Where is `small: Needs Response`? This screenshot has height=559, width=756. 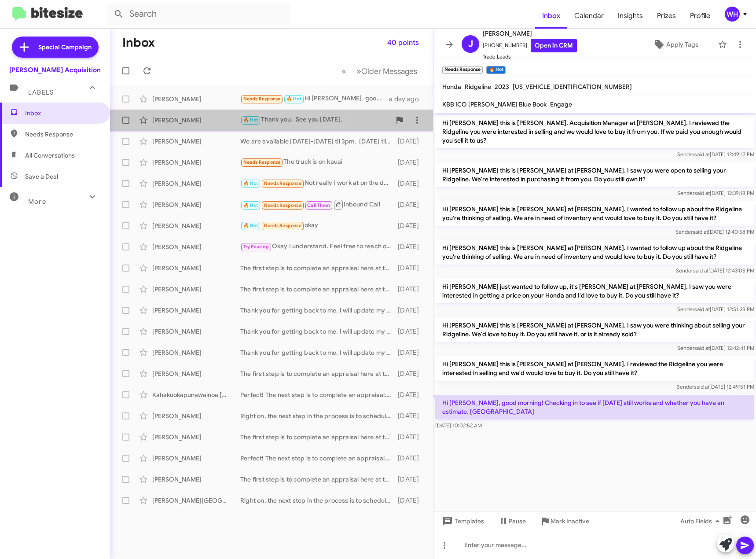
small: Needs Response is located at coordinates (462, 70).